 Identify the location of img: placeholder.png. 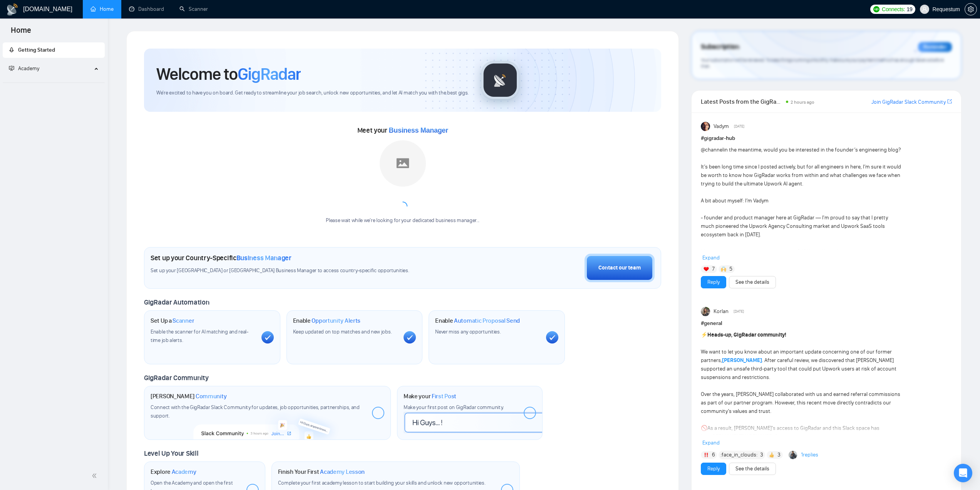
(403, 163).